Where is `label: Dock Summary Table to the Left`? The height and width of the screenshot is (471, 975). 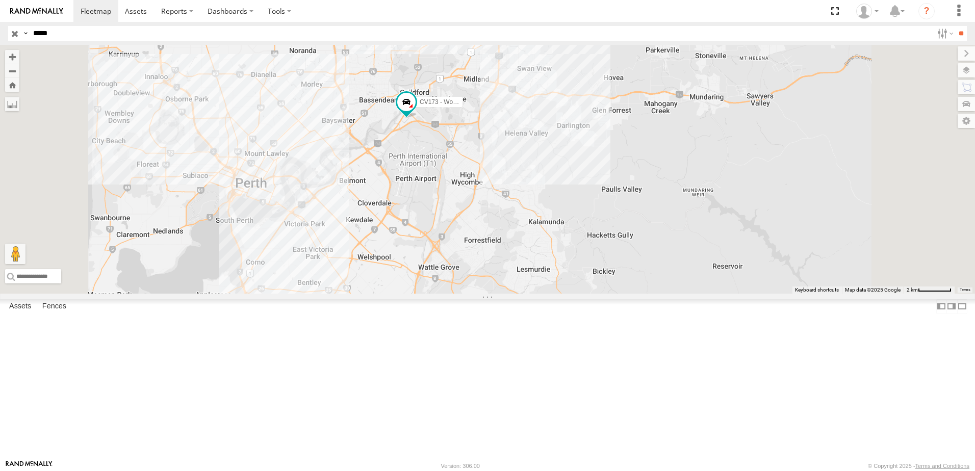
label: Dock Summary Table to the Left is located at coordinates (941, 306).